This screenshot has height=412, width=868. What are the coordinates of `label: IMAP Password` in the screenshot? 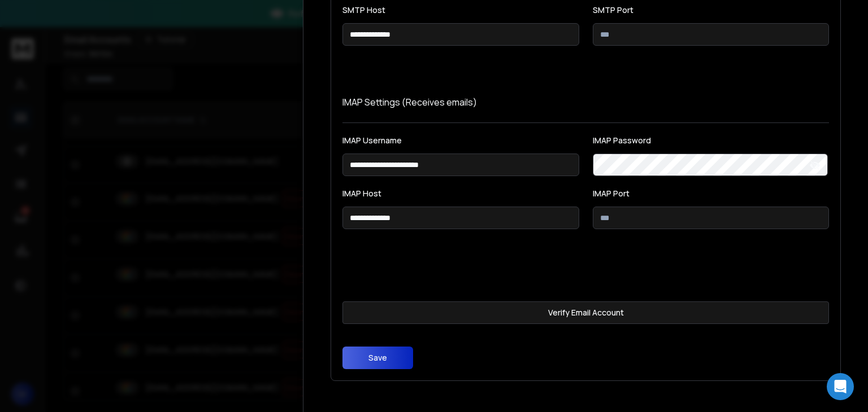 It's located at (711, 140).